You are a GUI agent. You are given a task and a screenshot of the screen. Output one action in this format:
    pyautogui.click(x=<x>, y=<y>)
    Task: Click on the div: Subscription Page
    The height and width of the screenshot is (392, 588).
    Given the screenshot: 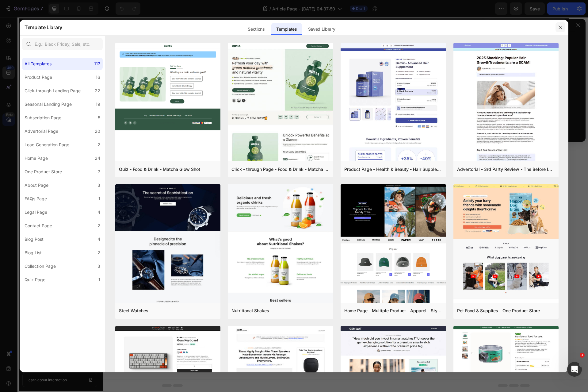 What is the action you would take?
    pyautogui.click(x=43, y=118)
    